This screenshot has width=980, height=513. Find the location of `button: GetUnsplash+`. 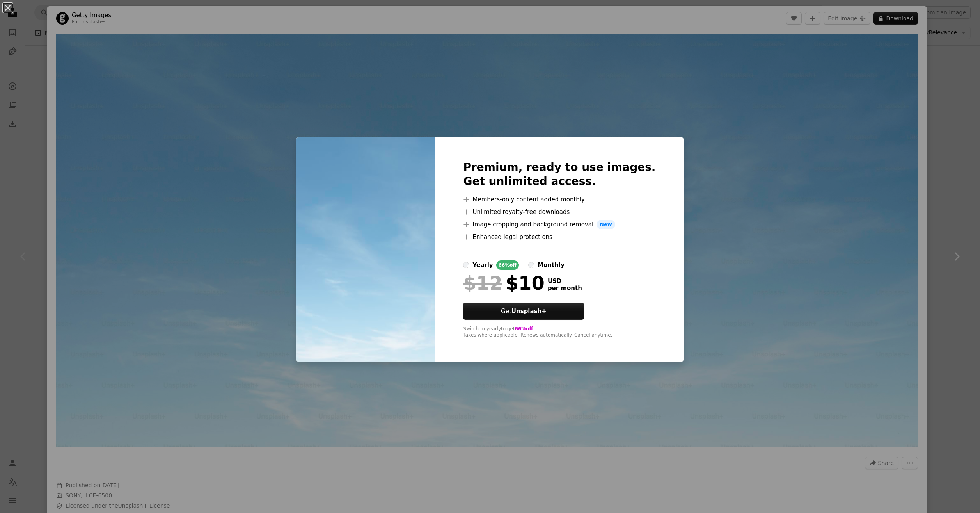

button: GetUnsplash+ is located at coordinates (523, 311).